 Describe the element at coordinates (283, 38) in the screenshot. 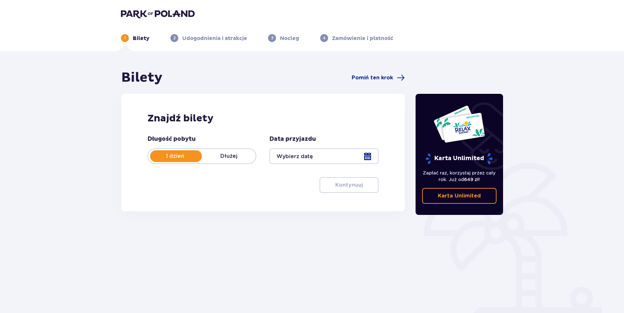

I see `div: 3Nocleg` at that location.